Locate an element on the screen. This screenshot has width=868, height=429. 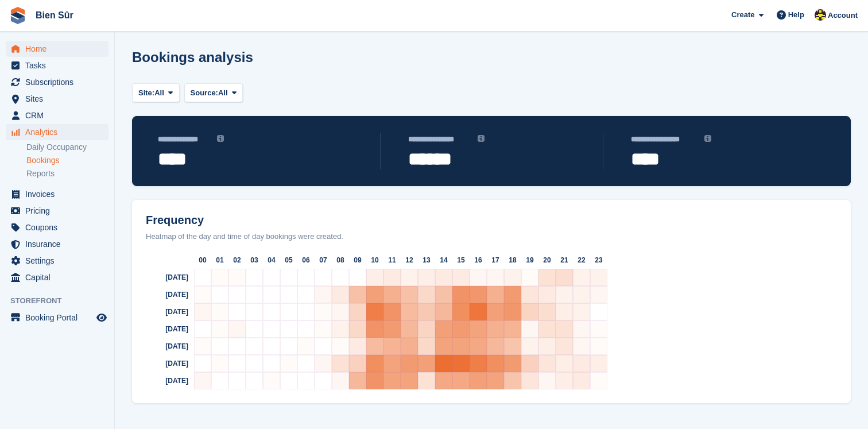
div: 12 is located at coordinates (409, 261).